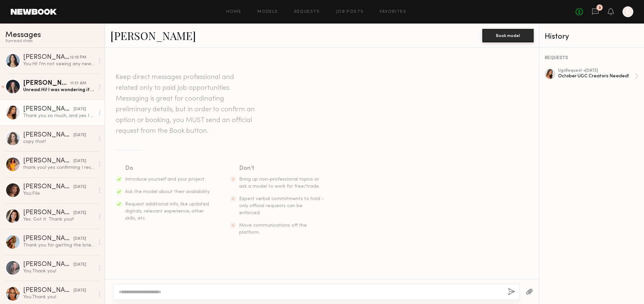 This screenshot has height=304, width=644. Describe the element at coordinates (280, 183) in the screenshot. I see `span: Bring up non-professional topics or ask a model to work for free/trade.` at that location.